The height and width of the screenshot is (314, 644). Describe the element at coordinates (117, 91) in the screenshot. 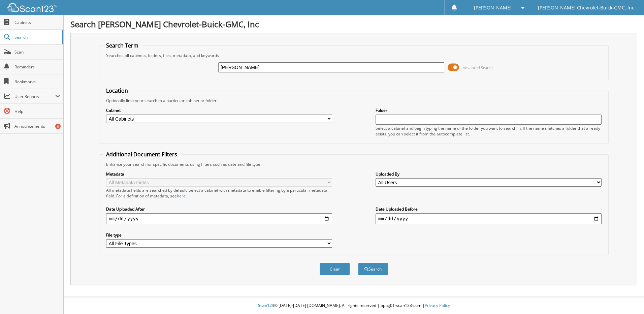

I see `legend: Location` at that location.